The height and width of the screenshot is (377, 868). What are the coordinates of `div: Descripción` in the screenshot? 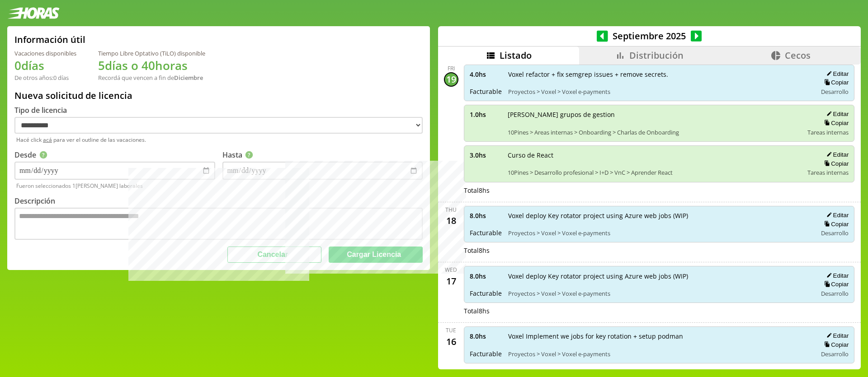 It's located at (218, 201).